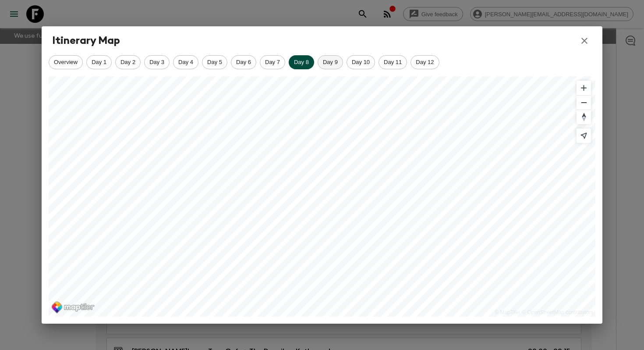  I want to click on span: Overview, so click(66, 62).